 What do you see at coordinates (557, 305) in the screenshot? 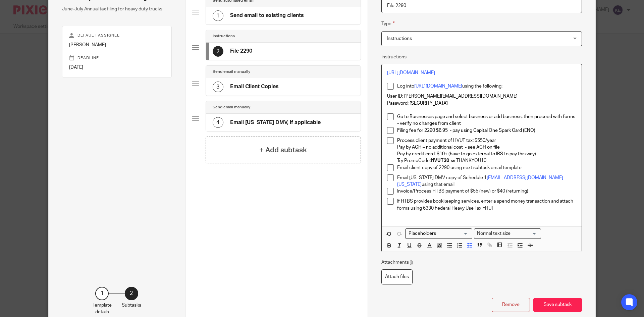
I see `button: Save subtask` at bounding box center [557, 305].